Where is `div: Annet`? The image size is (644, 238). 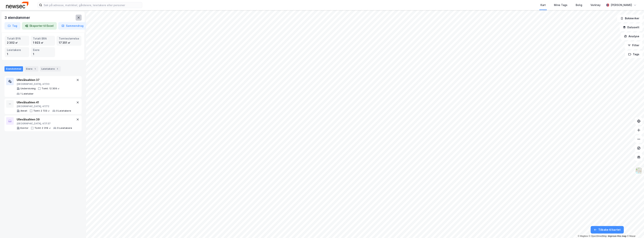
div: Annet is located at coordinates (24, 111).